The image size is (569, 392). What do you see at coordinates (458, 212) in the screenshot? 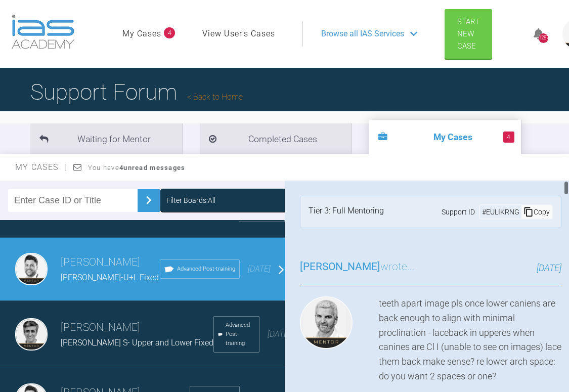
I see `span: Support ID` at bounding box center [458, 212].